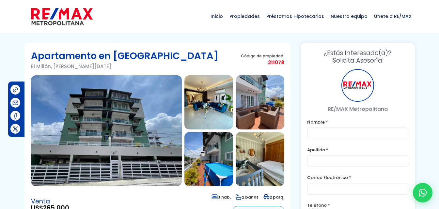  What do you see at coordinates (358, 150) in the screenshot?
I see `label: Apellido *` at bounding box center [358, 150].